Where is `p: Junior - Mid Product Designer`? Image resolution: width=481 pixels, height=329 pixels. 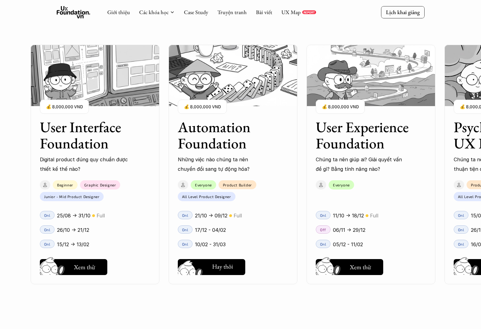
p: Junior - Mid Product Designer is located at coordinates (72, 197).